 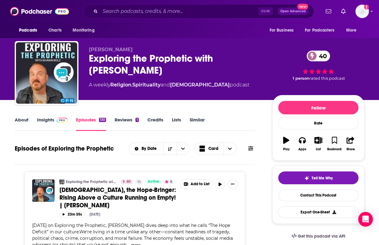 What do you see at coordinates (200, 184) in the screenshot?
I see `span: Add to List` at bounding box center [200, 184].